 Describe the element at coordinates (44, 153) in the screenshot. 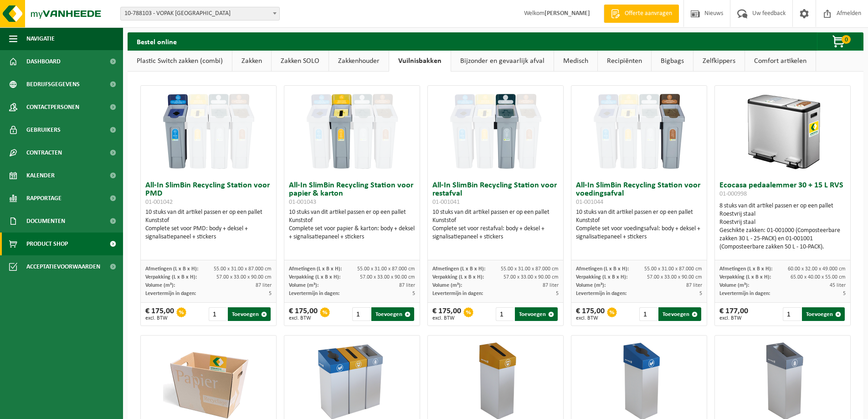

I see `span: Contracten` at that location.